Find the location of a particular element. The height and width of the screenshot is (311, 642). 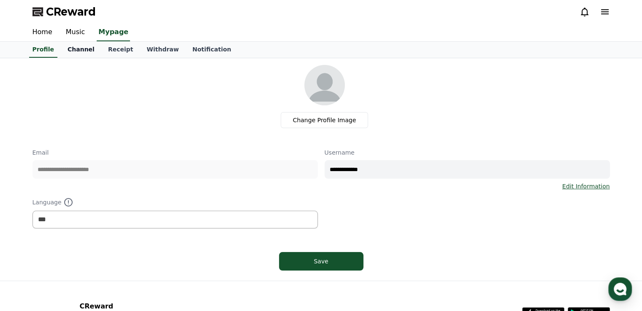

button: Save is located at coordinates (321, 262).